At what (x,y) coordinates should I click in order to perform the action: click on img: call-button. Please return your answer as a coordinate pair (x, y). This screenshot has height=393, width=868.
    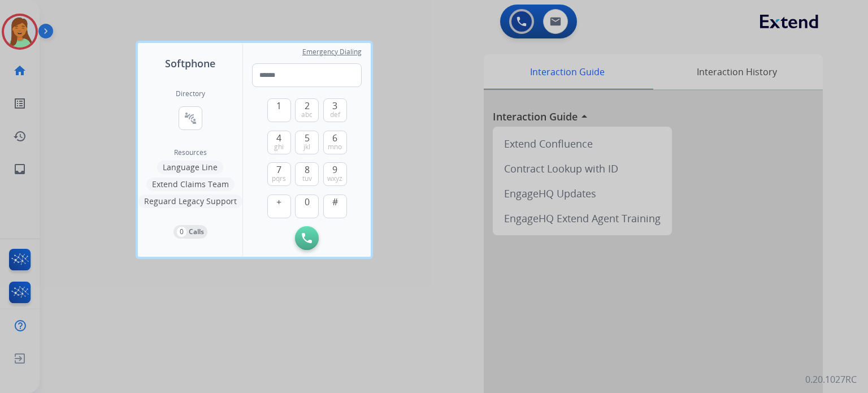
    Looking at the image, I should click on (307, 238).